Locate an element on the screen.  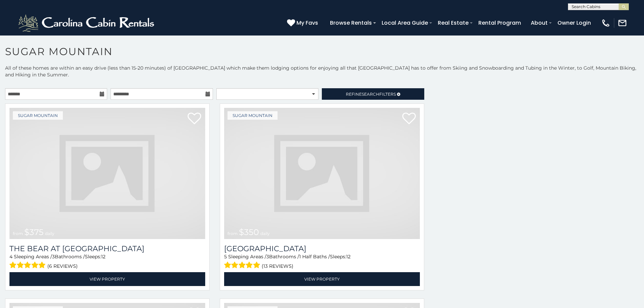
span: 4 is located at coordinates (11, 257).